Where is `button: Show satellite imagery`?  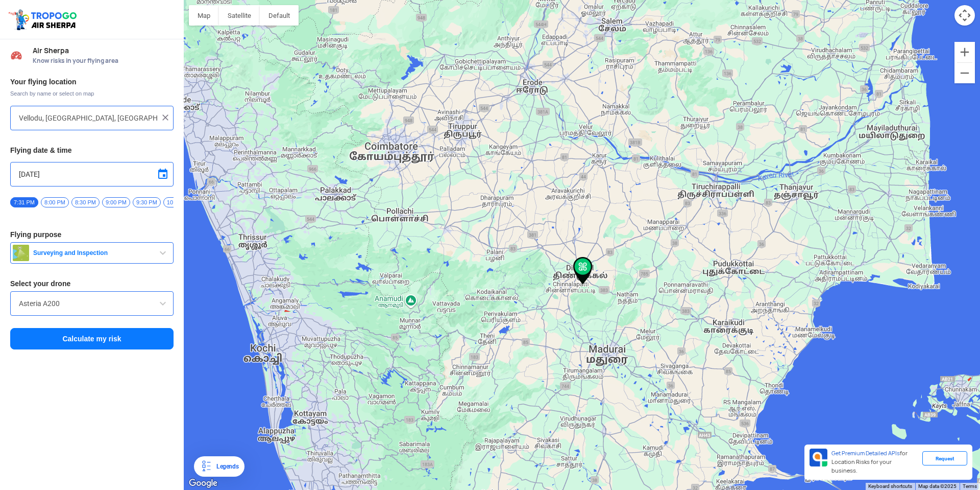
button: Show satellite imagery is located at coordinates (239, 15).